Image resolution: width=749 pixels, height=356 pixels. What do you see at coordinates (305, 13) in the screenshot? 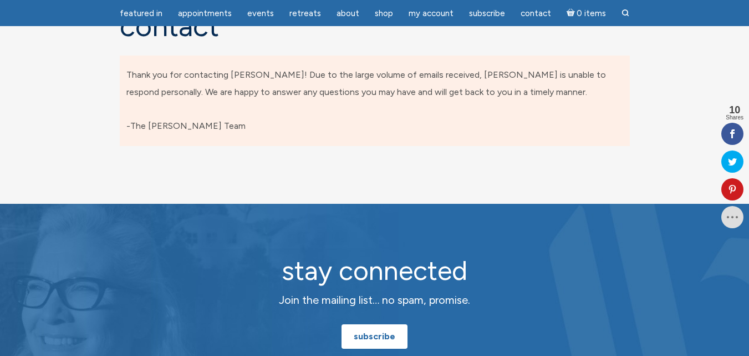
I see `span: Retreats` at bounding box center [305, 13].